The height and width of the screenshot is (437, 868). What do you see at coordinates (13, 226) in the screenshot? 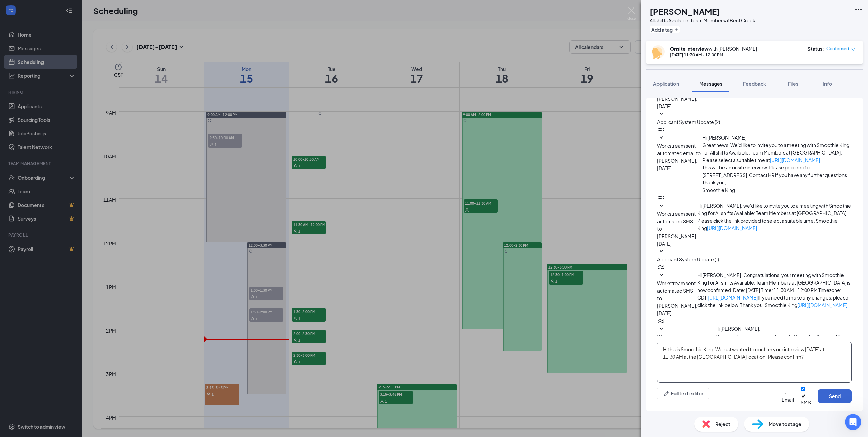
I see `button: Emoji picker` at bounding box center [13, 226].